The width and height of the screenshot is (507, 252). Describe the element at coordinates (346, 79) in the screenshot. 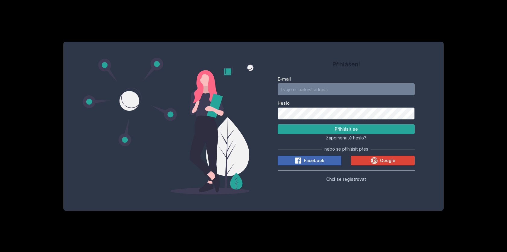

I see `label: E-mail` at that location.